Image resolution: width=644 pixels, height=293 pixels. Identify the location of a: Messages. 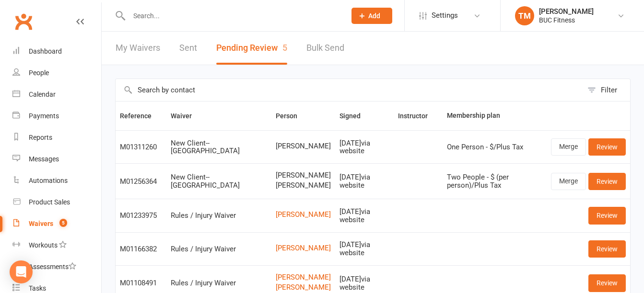
(57, 159).